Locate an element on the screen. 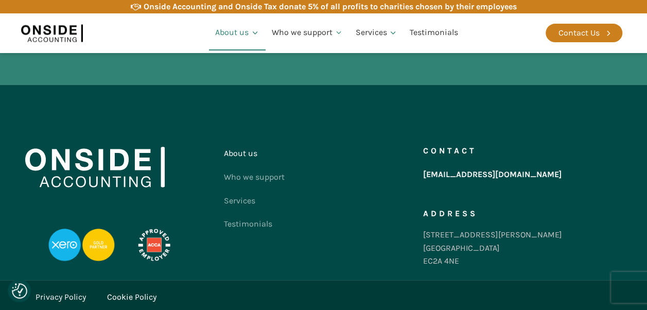 Image resolution: width=647 pixels, height=310 pixels. img: APPROVED-EMPLOYER-PROFESSIONAL-DEVELOPMENT-REVERSED_LOGO is located at coordinates (154, 245).